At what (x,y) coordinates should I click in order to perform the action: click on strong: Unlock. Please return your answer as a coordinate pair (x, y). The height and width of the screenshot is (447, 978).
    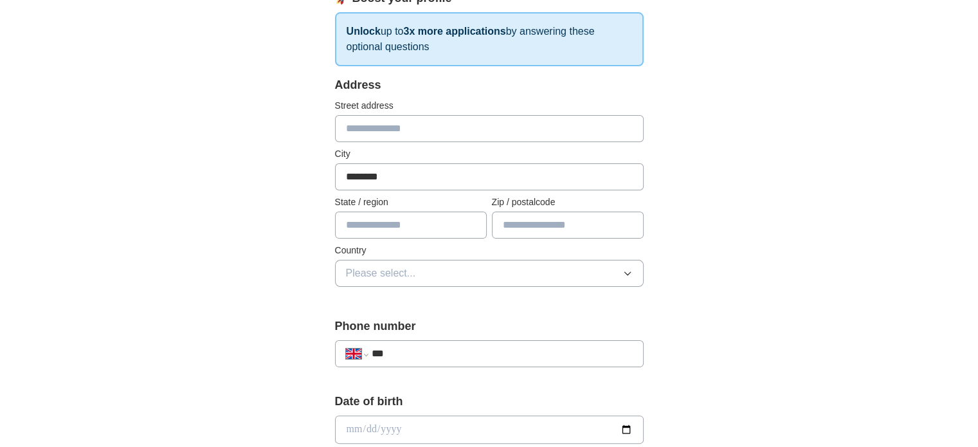
    Looking at the image, I should click on (363, 31).